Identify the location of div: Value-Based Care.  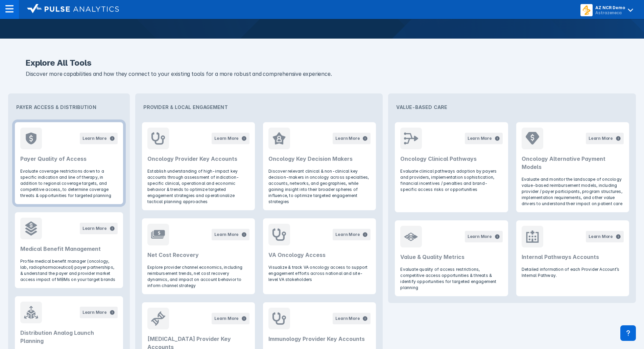
(512, 107).